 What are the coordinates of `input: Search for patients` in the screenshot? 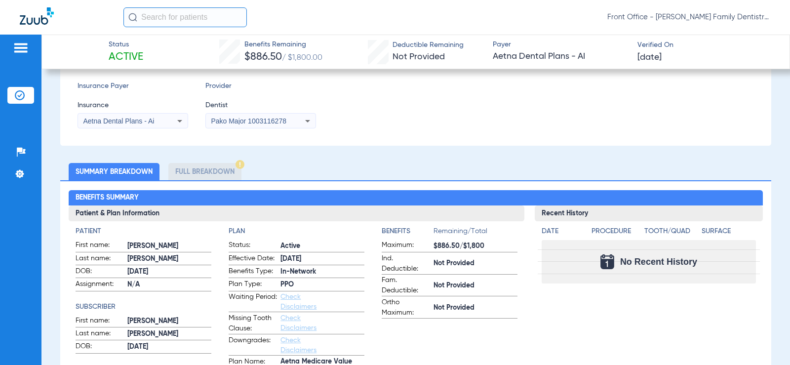 It's located at (185, 17).